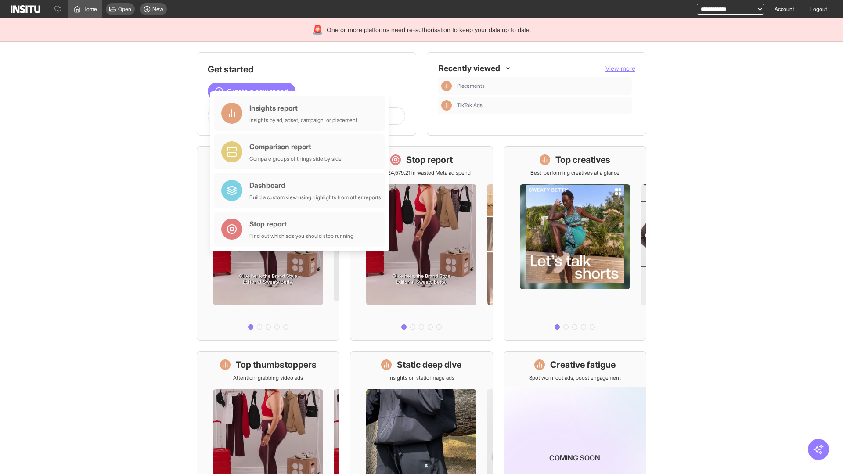  What do you see at coordinates (90, 9) in the screenshot?
I see `span: Home` at bounding box center [90, 9].